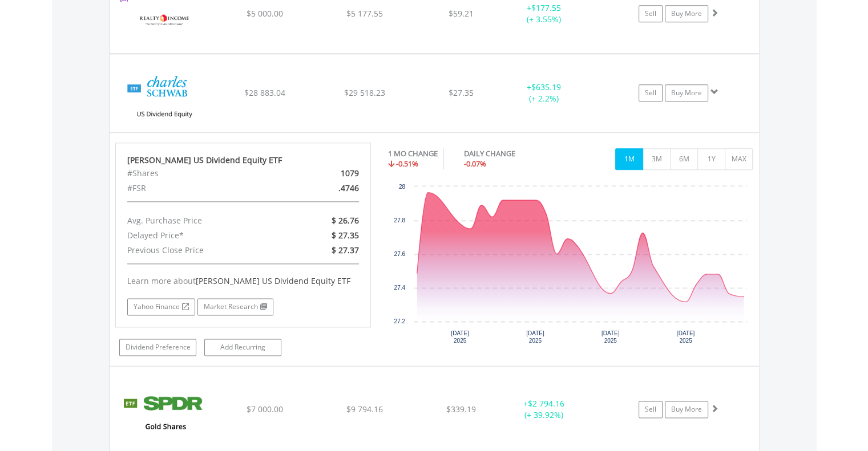 This screenshot has height=451, width=868. I want to click on img: EQU.US.SCHD.png, so click(165, 99).